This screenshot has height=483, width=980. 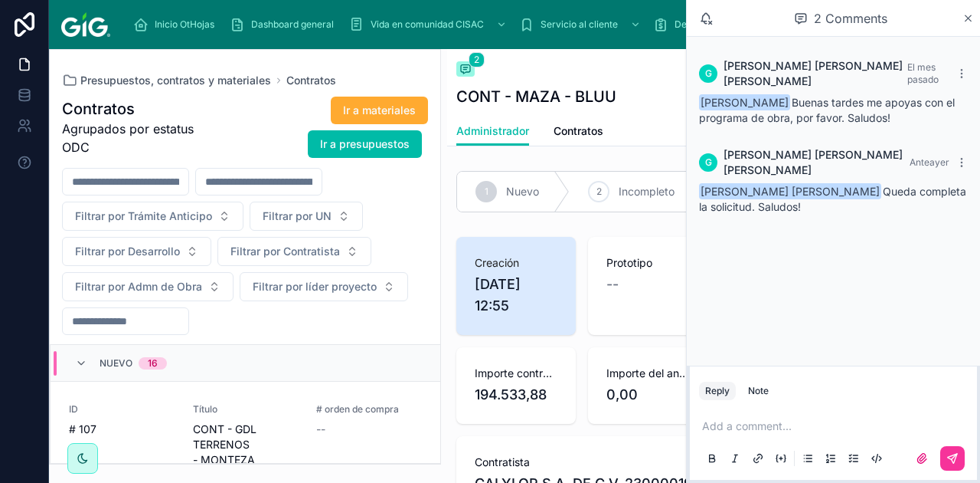 What do you see at coordinates (504, 24) in the screenshot?
I see `div: scrollable content` at bounding box center [504, 24].